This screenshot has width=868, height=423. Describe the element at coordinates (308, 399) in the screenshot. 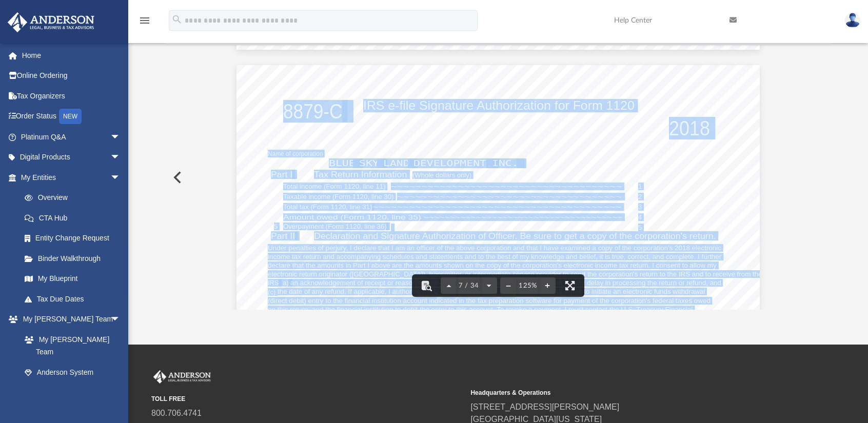

I see `small: TOLL FREE` at that location.